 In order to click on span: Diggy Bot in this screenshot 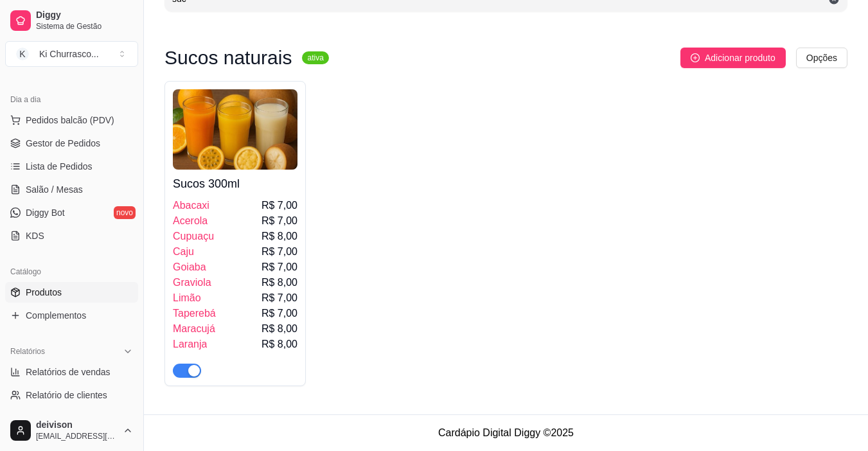, I will do `click(45, 212)`.